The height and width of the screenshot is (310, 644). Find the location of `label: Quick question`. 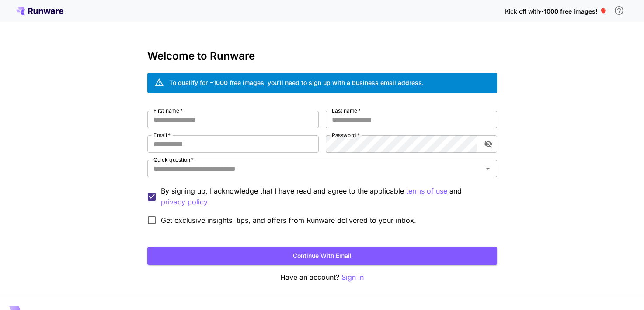

label: Quick question is located at coordinates (173, 159).